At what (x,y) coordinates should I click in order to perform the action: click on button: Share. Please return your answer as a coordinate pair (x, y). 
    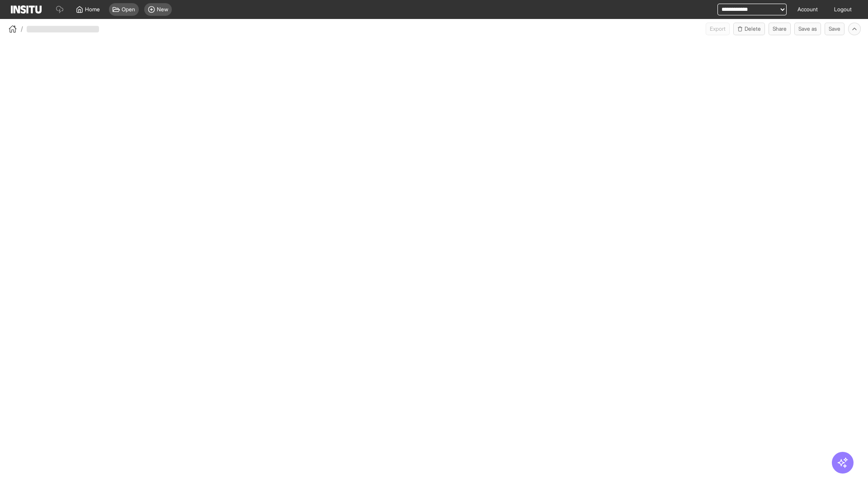
    Looking at the image, I should click on (780, 29).